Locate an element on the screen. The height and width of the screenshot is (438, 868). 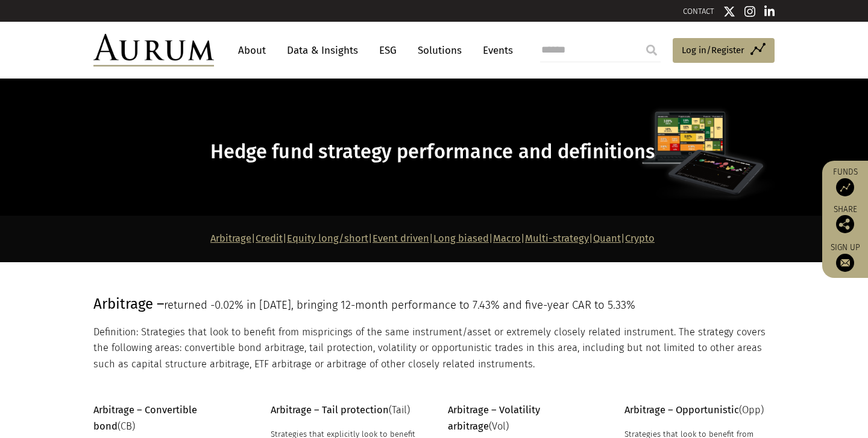
strong: Arbitrage – Tail protection is located at coordinates (330, 409).